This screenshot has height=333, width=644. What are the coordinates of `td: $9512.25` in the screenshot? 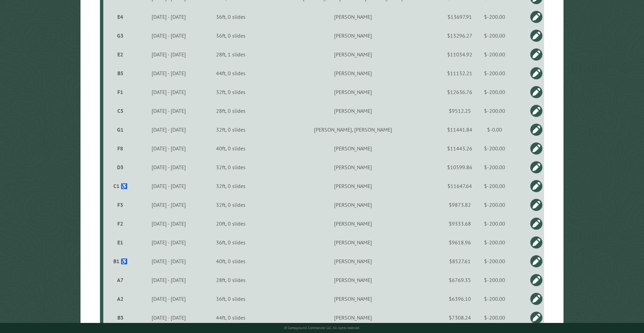 It's located at (459, 111).